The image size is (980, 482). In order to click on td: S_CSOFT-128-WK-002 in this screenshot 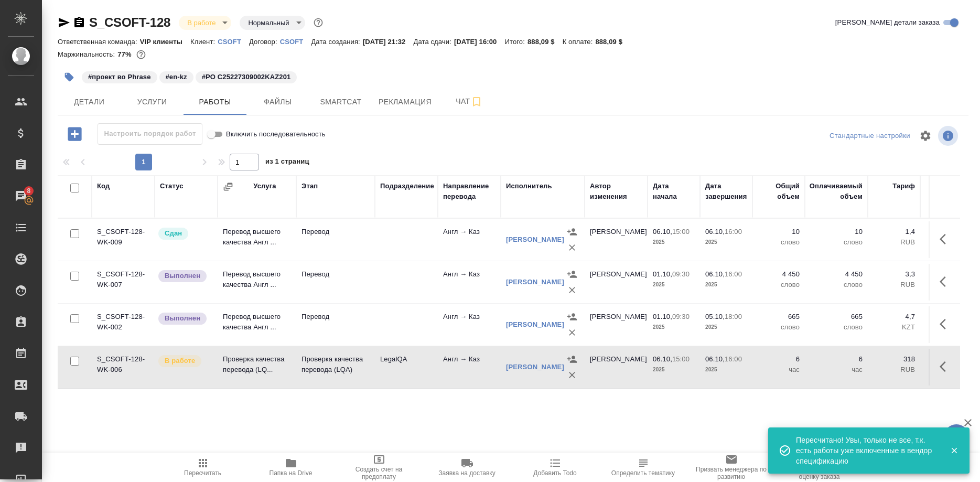, I will do `click(123, 325)`.